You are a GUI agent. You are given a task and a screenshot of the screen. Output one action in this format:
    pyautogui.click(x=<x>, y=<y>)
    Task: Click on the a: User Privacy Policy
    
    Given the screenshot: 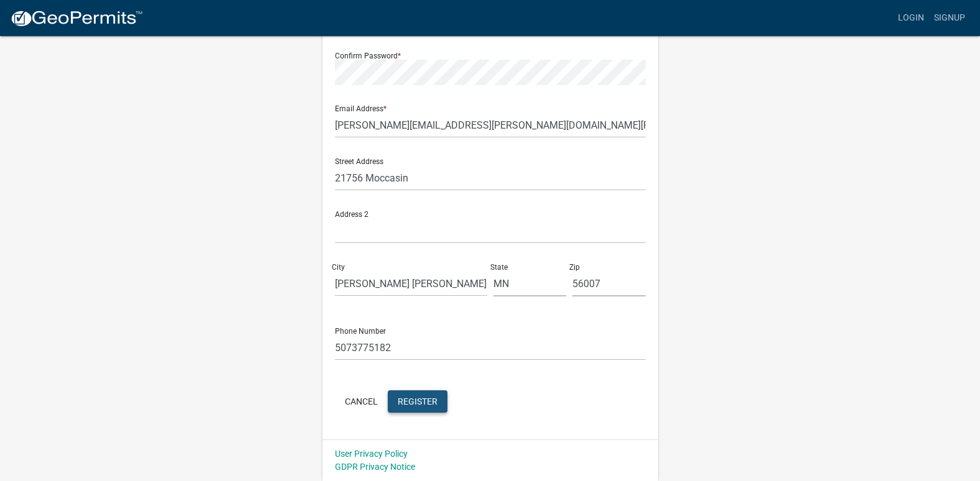 What is the action you would take?
    pyautogui.click(x=371, y=454)
    